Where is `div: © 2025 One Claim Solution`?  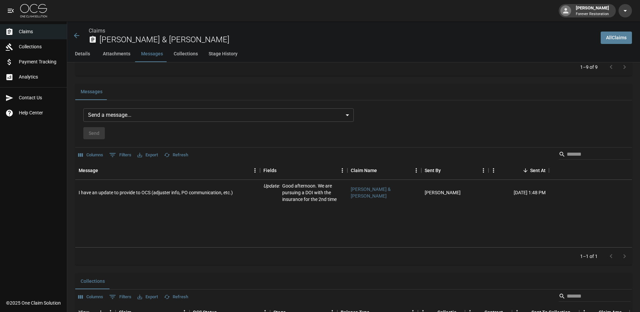 div: © 2025 One Claim Solution is located at coordinates (33, 303).